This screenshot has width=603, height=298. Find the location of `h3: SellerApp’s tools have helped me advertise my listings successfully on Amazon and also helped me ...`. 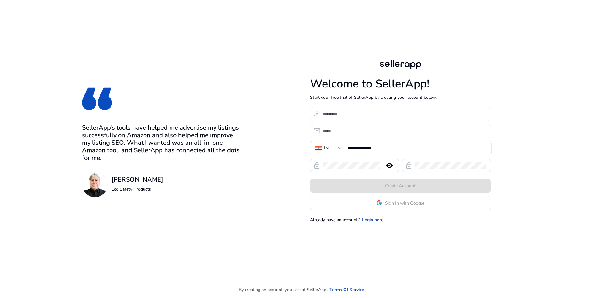

h3: SellerApp’s tools have helped me advertise my listings successfully on Amazon and also helped me ... is located at coordinates (162, 143).